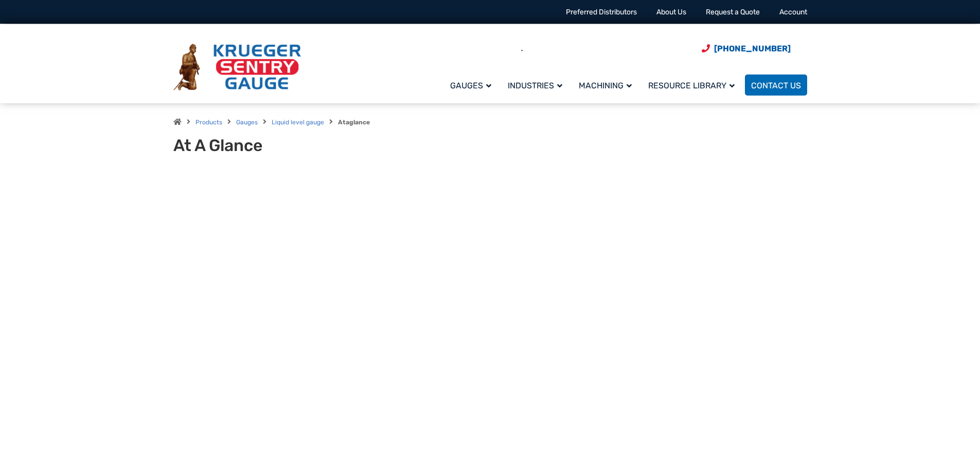 This screenshot has height=468, width=980. What do you see at coordinates (605, 85) in the screenshot?
I see `span: Machining` at bounding box center [605, 85].